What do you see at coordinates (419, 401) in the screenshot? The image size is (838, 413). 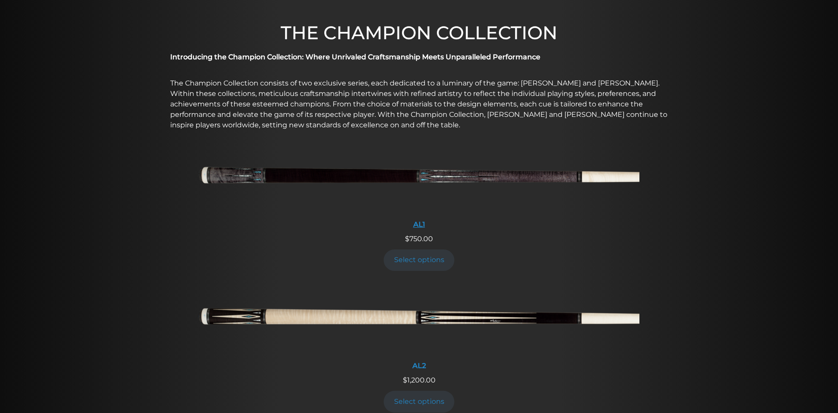 I see `a: Add to cart: “AL2”` at bounding box center [419, 401].